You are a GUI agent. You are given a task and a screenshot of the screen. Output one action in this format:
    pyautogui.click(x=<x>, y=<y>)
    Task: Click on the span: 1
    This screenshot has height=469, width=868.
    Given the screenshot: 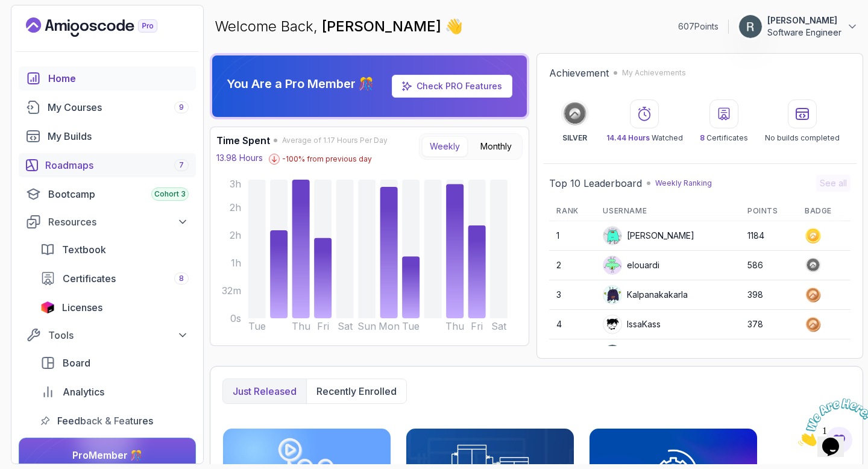 What is the action you would take?
    pyautogui.click(x=7, y=9)
    